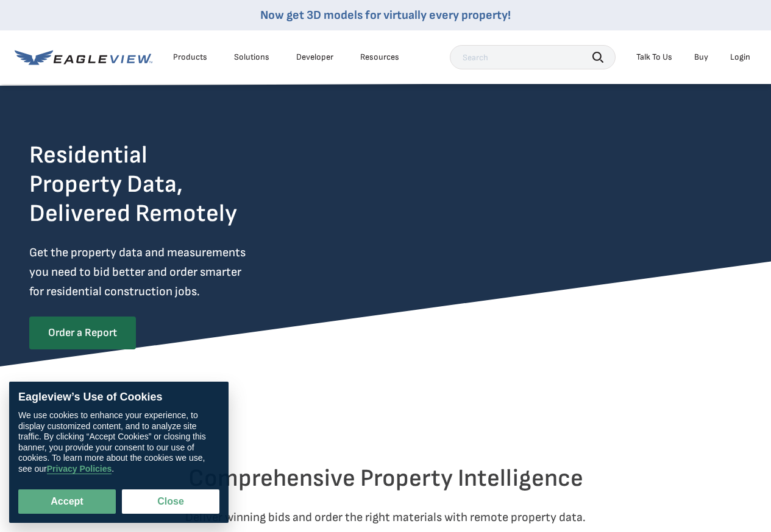 The width and height of the screenshot is (771, 532). What do you see at coordinates (83, 333) in the screenshot?
I see `a: Order a Report` at bounding box center [83, 333].